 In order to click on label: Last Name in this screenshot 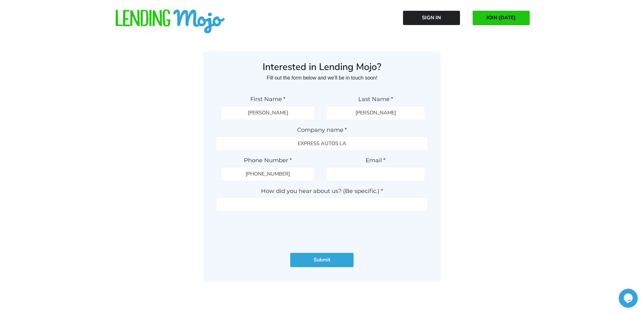, I will do `click(375, 99)`.